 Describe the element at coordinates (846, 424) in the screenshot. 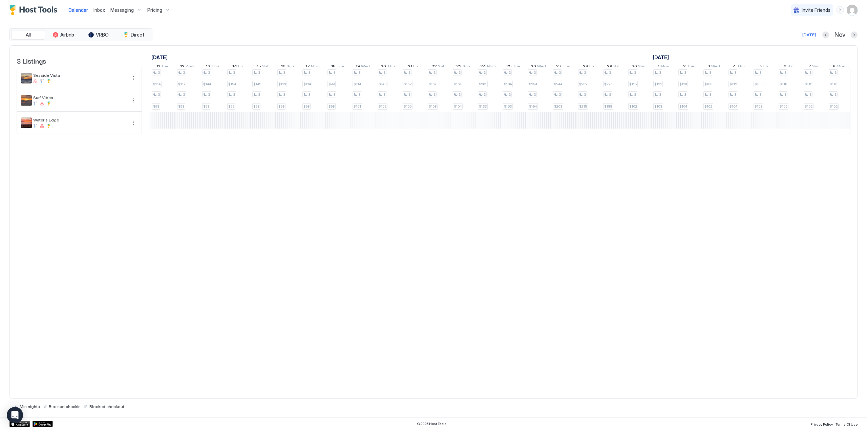

I see `a: Terms Of Use` at that location.